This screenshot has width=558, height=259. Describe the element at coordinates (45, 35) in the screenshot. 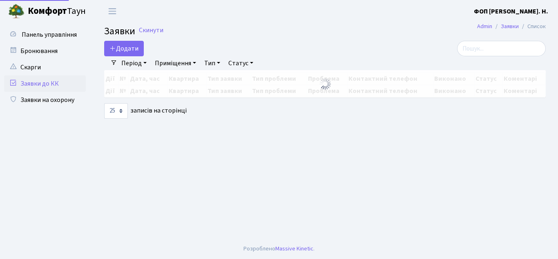

I see `a: Панель управління` at that location.